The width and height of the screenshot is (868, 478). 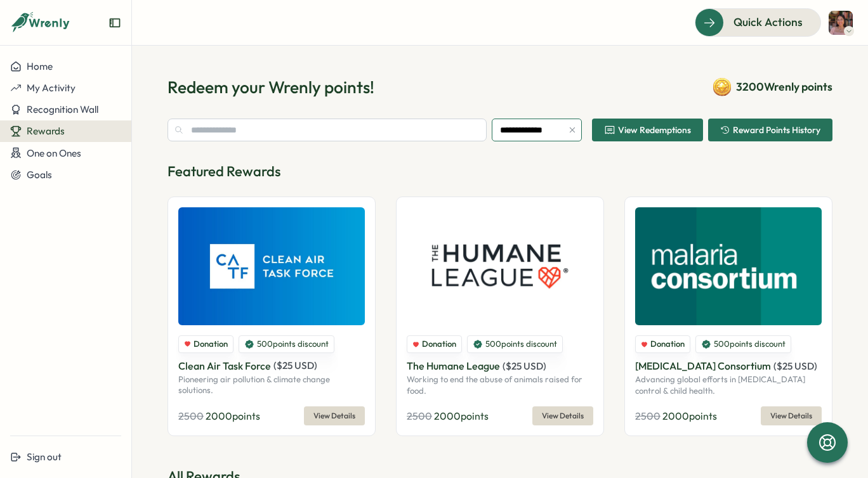 What do you see at coordinates (453, 366) in the screenshot?
I see `p: The Humane League` at bounding box center [453, 366].